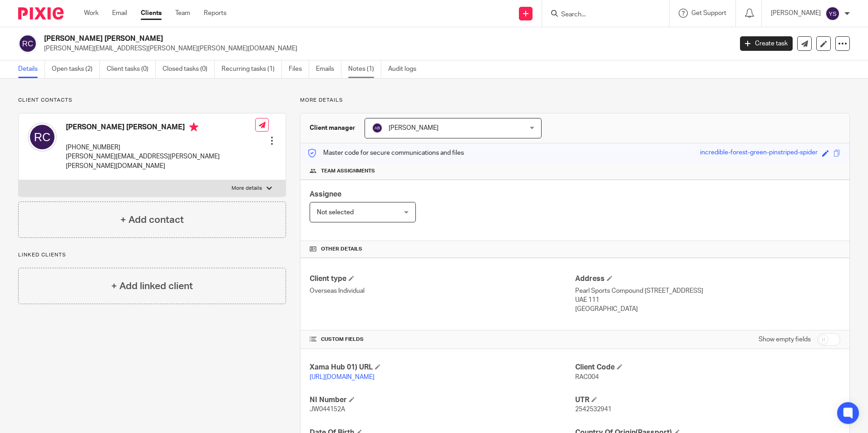 This screenshot has width=868, height=433. I want to click on span: 2542532941, so click(593, 409).